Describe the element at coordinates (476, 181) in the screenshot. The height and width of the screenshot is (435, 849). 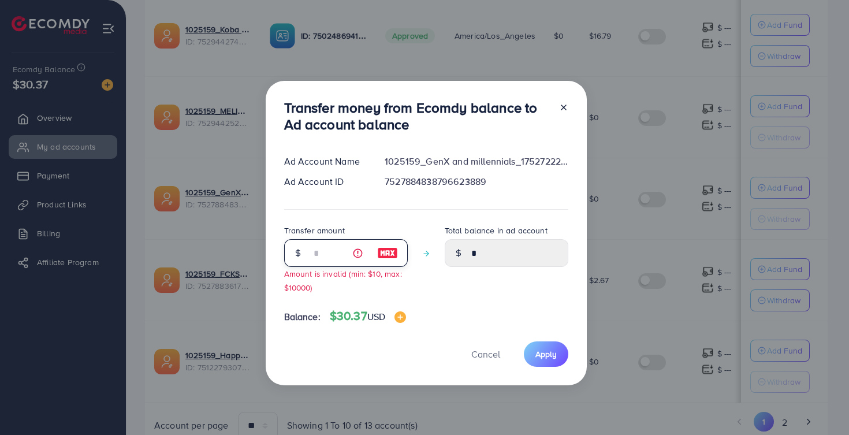
I see `div: 7527884838796623889` at that location.